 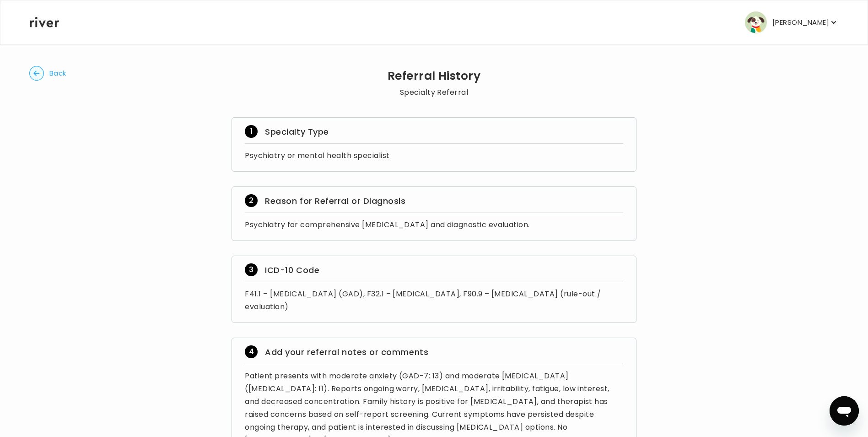 I want to click on div: Psychiatry or mental health specialist, so click(x=434, y=155).